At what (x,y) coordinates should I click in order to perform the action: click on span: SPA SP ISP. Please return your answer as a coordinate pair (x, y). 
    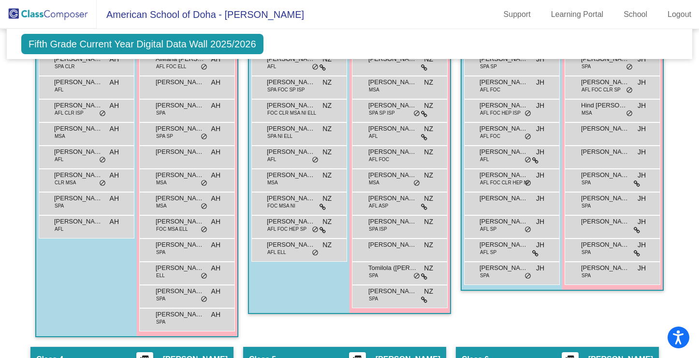
    Looking at the image, I should click on (382, 113).